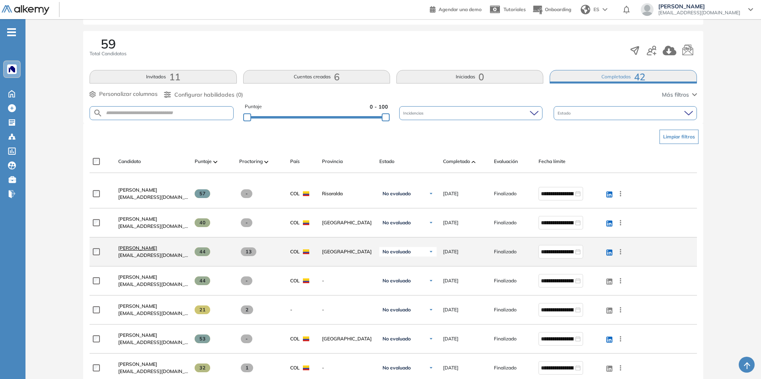 The image size is (761, 379). I want to click on span: Proctoring, so click(251, 162).